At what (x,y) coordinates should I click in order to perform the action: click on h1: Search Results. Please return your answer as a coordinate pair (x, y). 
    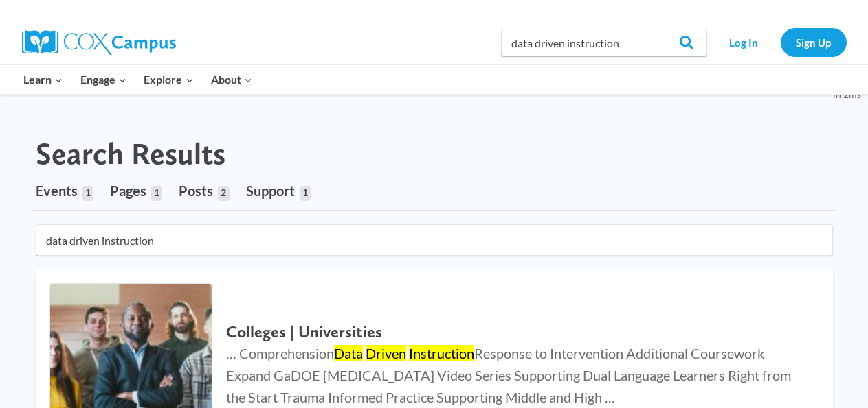
    Looking at the image, I should click on (130, 154).